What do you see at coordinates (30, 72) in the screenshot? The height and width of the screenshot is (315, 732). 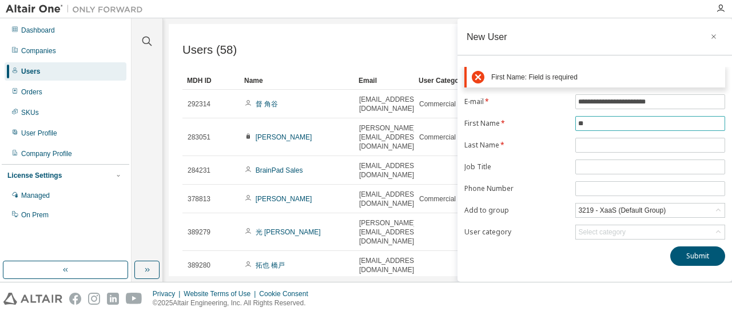 I see `div: Users` at bounding box center [30, 72].